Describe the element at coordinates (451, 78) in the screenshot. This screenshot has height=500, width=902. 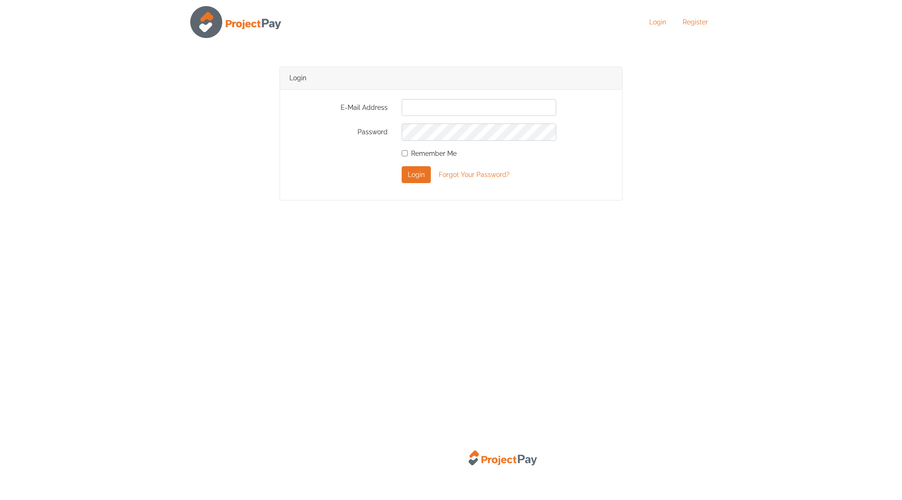
I see `div: Login` at that location.